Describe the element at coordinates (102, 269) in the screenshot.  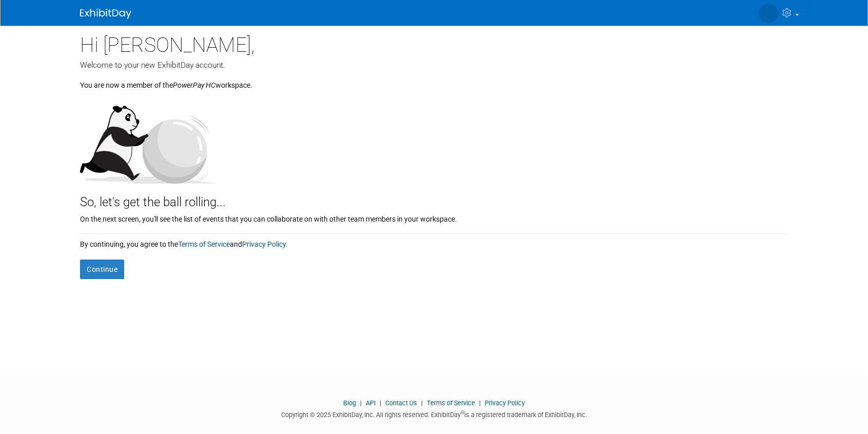
I see `button: Continue` at that location.